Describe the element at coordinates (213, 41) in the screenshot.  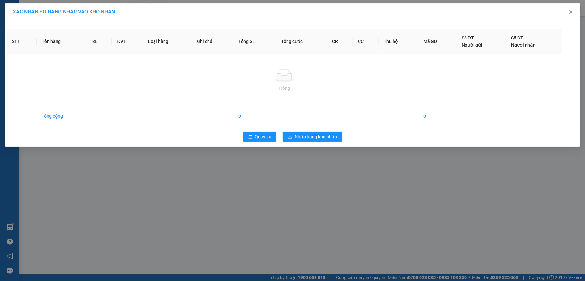
I see `th: Ghi chú` at that location.